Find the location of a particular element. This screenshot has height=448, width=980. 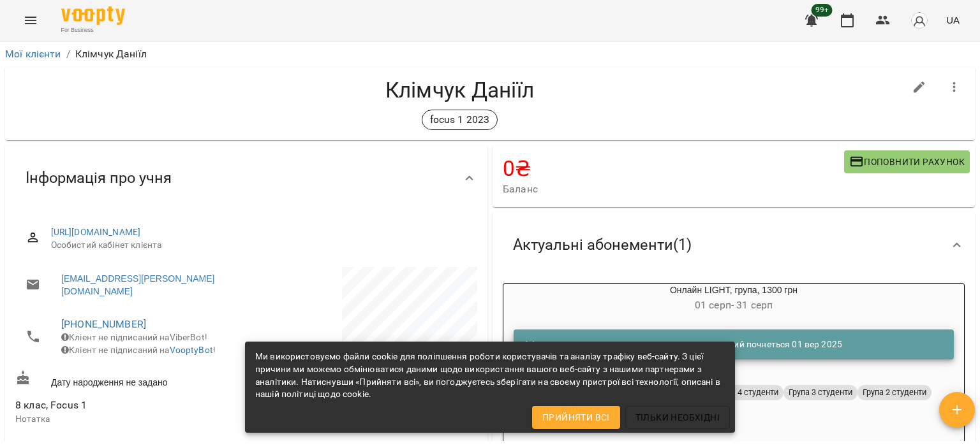

button: Поповнити рахунок is located at coordinates (906, 162).